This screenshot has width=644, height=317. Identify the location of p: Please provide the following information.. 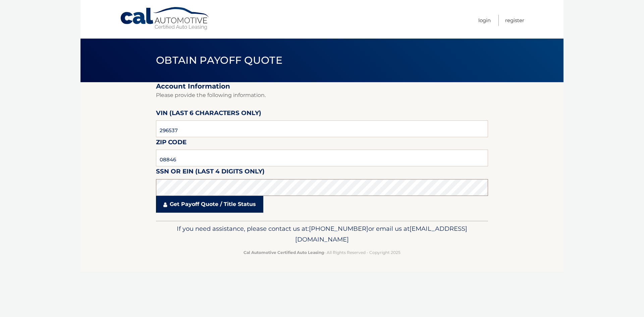
(322, 95).